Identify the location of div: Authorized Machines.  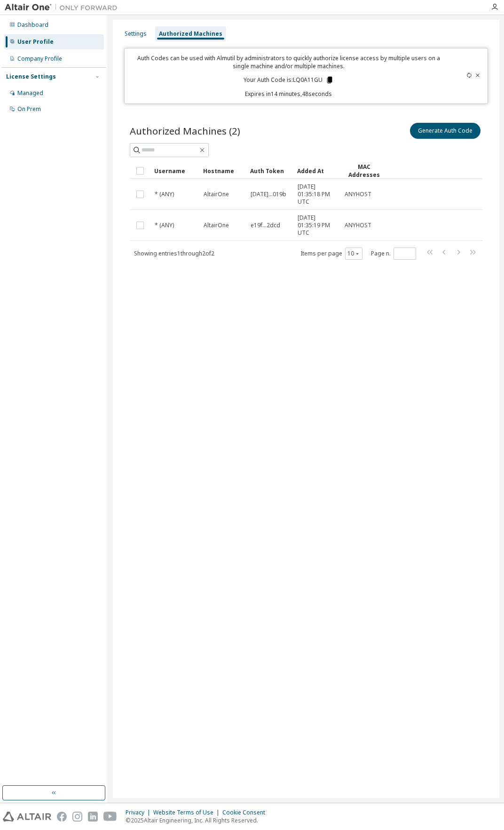
(191, 34).